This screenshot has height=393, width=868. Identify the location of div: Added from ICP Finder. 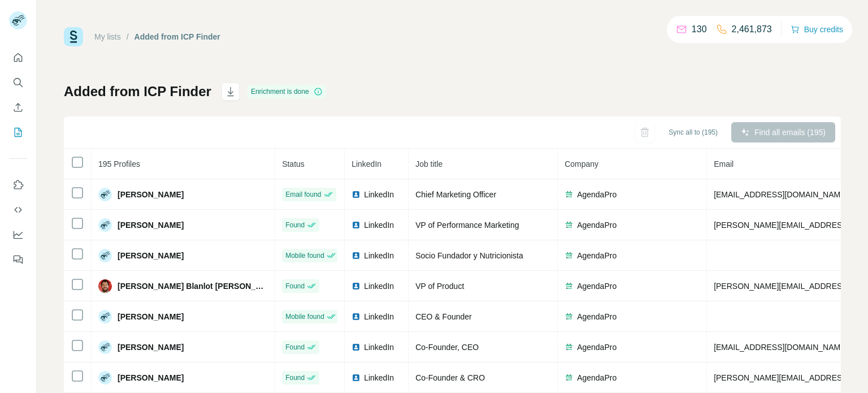
(177, 37).